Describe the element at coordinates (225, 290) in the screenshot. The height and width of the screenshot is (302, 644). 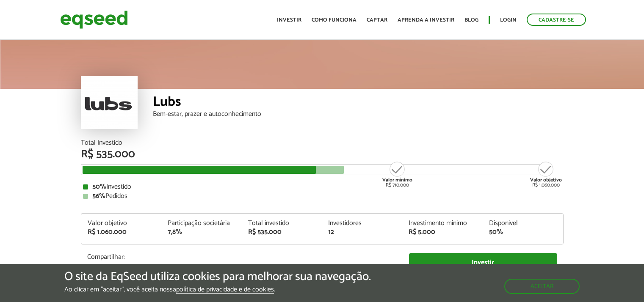
I see `a: política de privacidade e de cookies` at that location.